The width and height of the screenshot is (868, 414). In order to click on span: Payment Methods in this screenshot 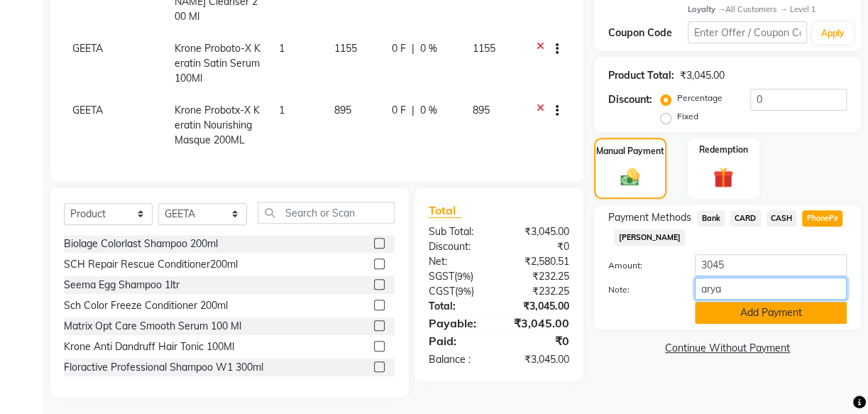, I will do `click(649, 217)`.